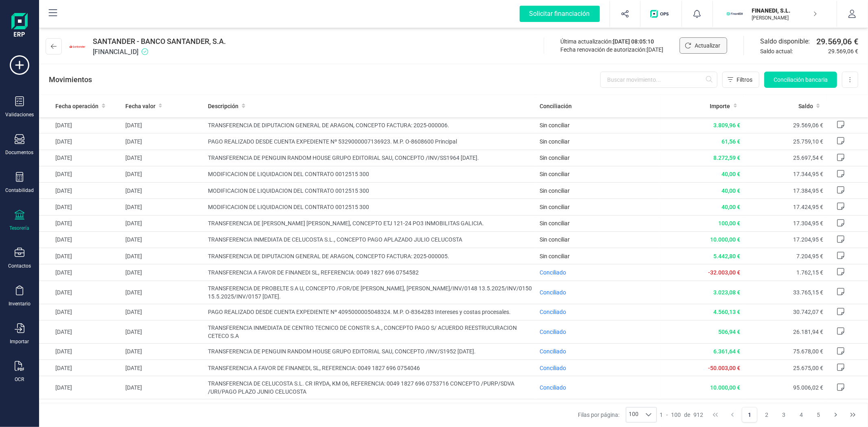 The height and width of the screenshot is (427, 868). What do you see at coordinates (801, 80) in the screenshot?
I see `span: Conciliación bancaria` at bounding box center [801, 80].